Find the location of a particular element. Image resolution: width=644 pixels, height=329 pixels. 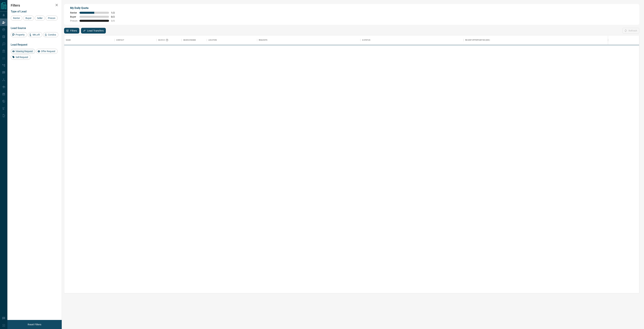

div: MrLoft is located at coordinates (35, 35).